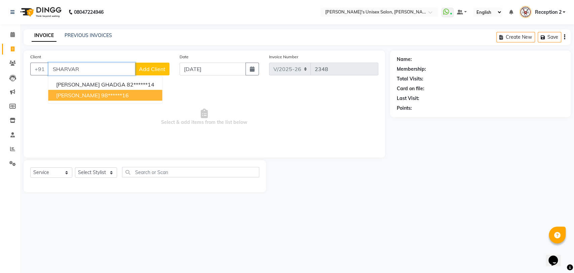 The image size is (574, 273). Describe the element at coordinates (550, 37) in the screenshot. I see `button: Save` at that location.